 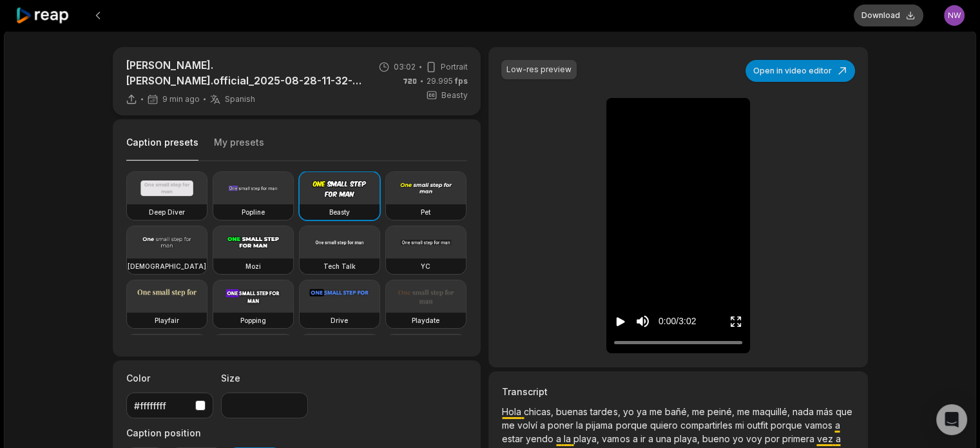 I want to click on span: 29.995, so click(x=448, y=81).